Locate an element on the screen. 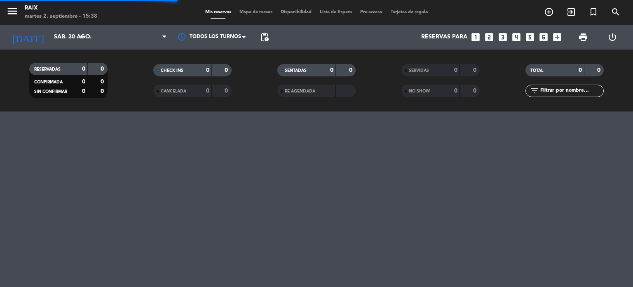 This screenshot has width=633, height=287. span: CONFIRMADA is located at coordinates (48, 82).